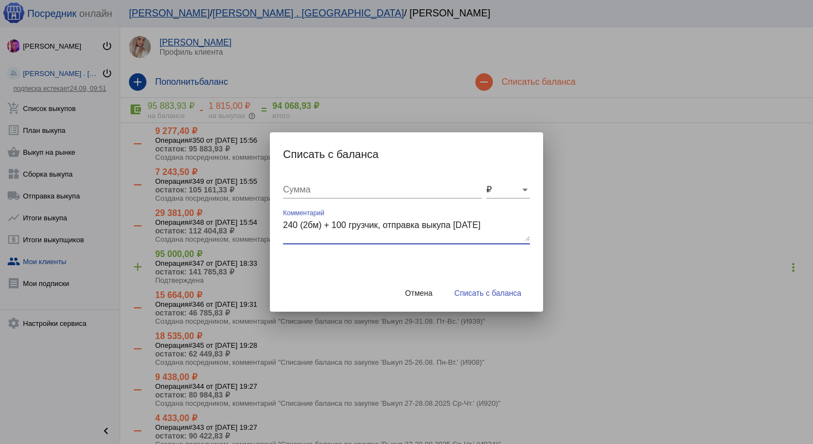 The width and height of the screenshot is (813, 444). Describe the element at coordinates (407, 154) in the screenshot. I see `h2: Списать с баланса` at that location.